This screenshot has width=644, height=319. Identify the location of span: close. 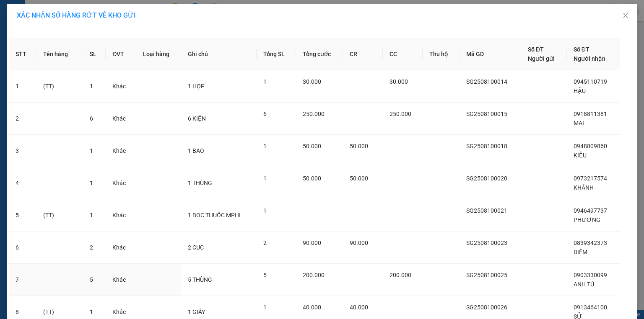
(626, 15).